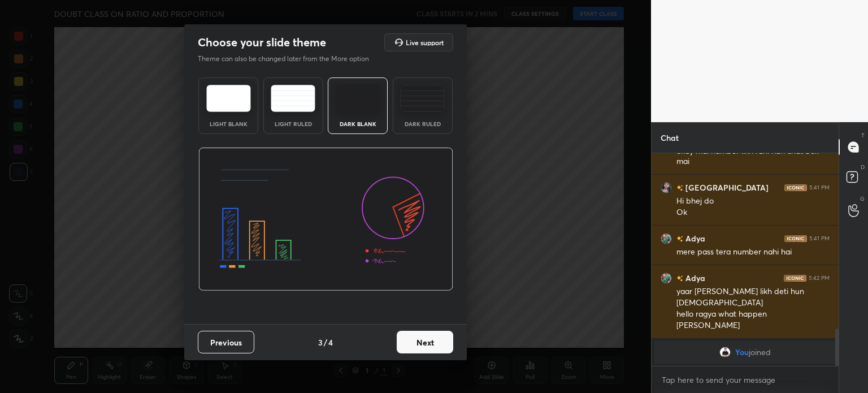 The height and width of the screenshot is (393, 868). Describe the element at coordinates (424, 43) in the screenshot. I see `h5: Live support` at that location.